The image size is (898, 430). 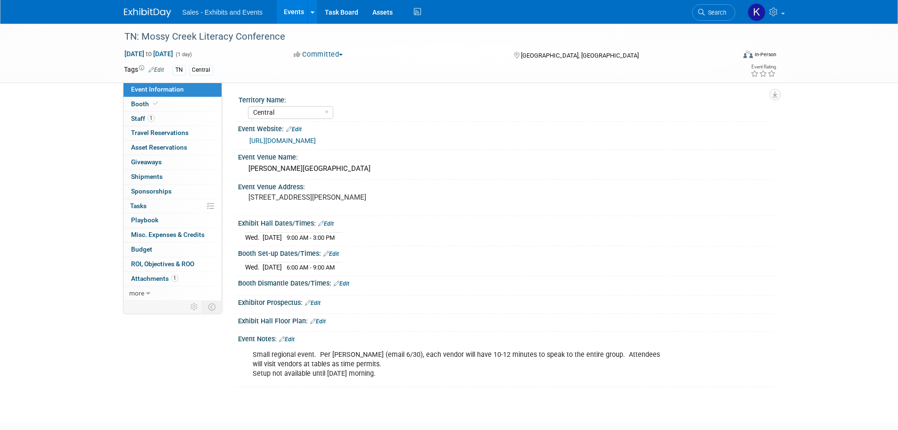 What do you see at coordinates (505, 99) in the screenshot?
I see `div: Territory Name:` at bounding box center [505, 99].